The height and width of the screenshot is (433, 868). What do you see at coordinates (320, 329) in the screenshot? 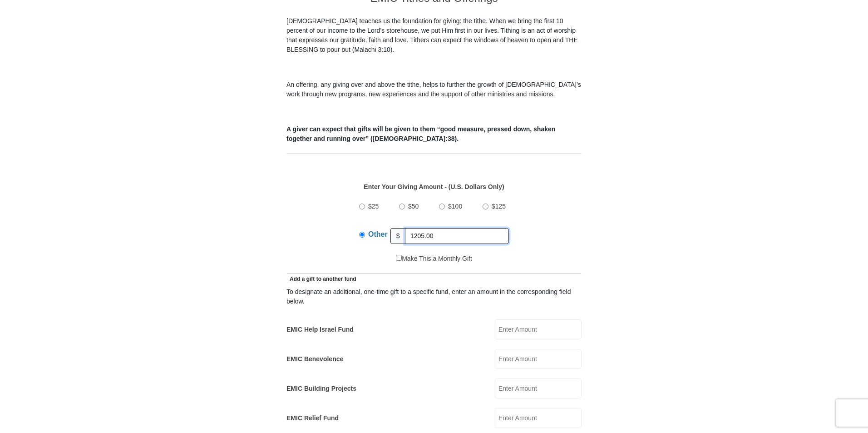
I see `label: EMIC Help Israel Fund` at bounding box center [320, 329].